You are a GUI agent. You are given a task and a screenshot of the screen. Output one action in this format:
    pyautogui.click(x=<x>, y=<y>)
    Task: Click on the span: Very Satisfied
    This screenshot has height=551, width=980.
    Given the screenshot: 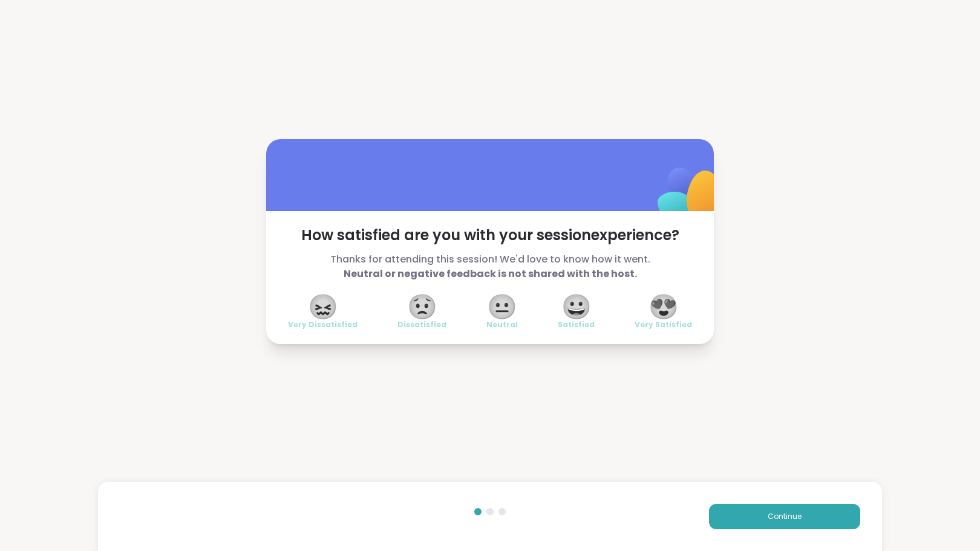 What is the action you would take?
    pyautogui.click(x=663, y=325)
    